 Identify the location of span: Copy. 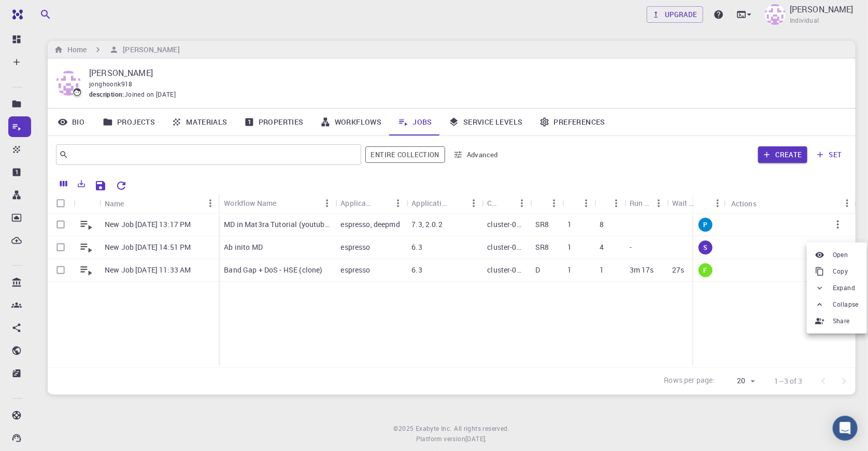
(841, 271).